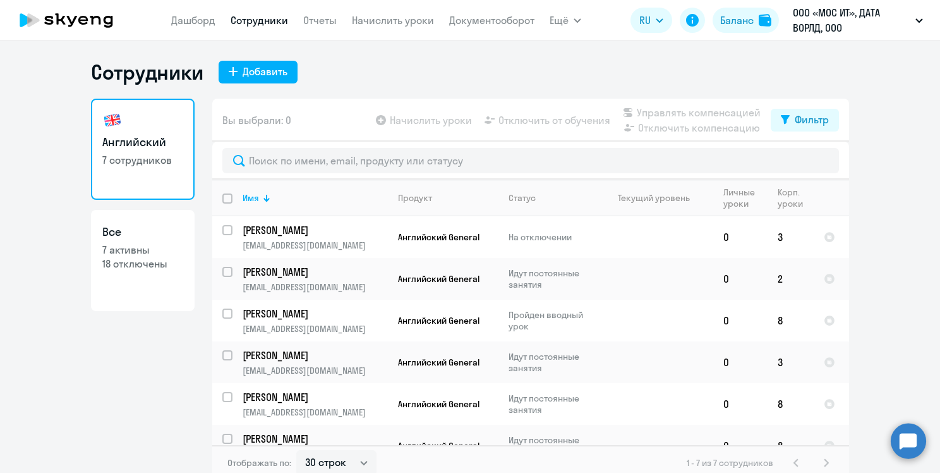 The image size is (940, 473). Describe the element at coordinates (143, 250) in the screenshot. I see `p: 7 активны` at that location.